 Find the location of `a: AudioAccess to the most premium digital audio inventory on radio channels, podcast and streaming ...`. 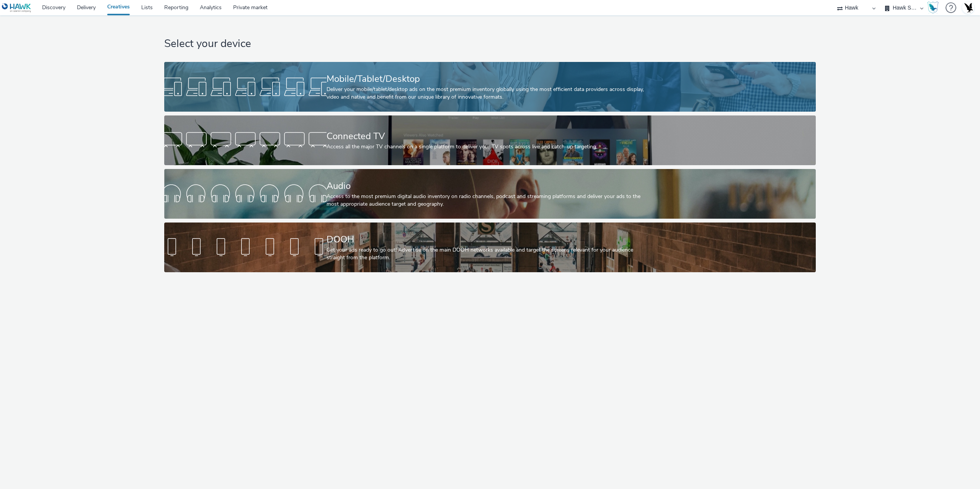

a: AudioAccess to the most premium digital audio inventory on radio channels, podcast and streaming ... is located at coordinates (490, 194).